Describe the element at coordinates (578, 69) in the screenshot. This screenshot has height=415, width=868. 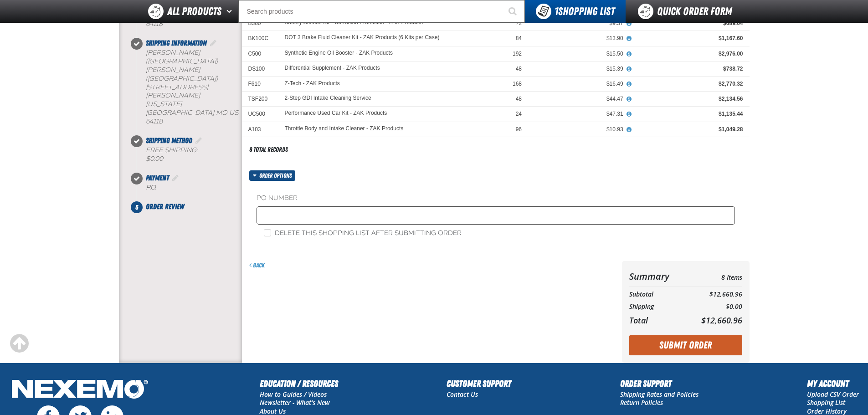
I see `div: $15.39` at that location.